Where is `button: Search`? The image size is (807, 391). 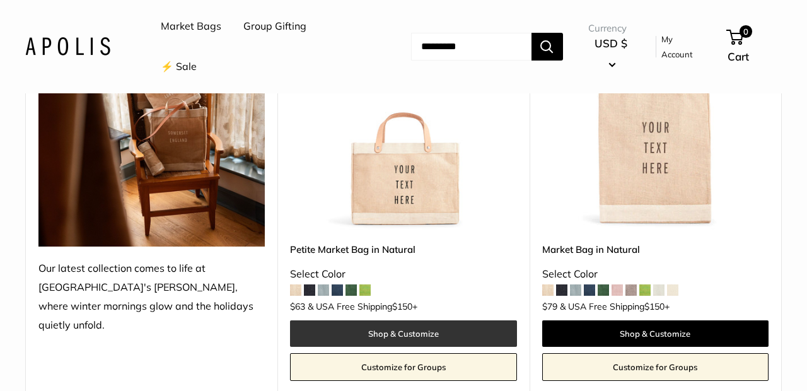 button: Search is located at coordinates (547, 47).